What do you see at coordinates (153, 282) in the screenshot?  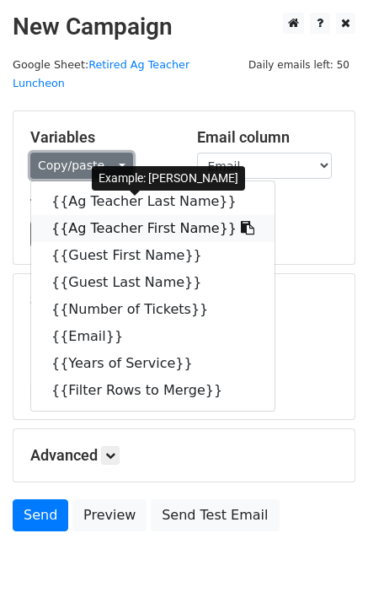 I see `a: {{Guest Last Name}}` at bounding box center [153, 282].